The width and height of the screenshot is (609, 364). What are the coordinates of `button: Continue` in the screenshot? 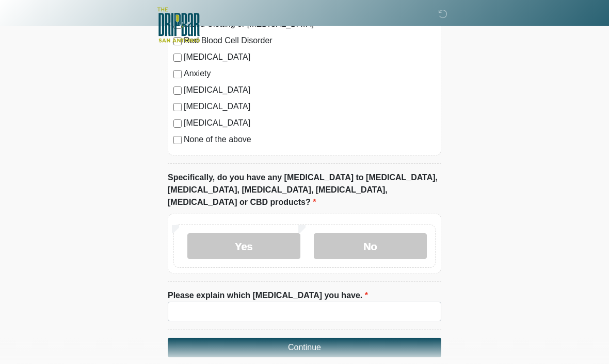 It's located at (304, 348).